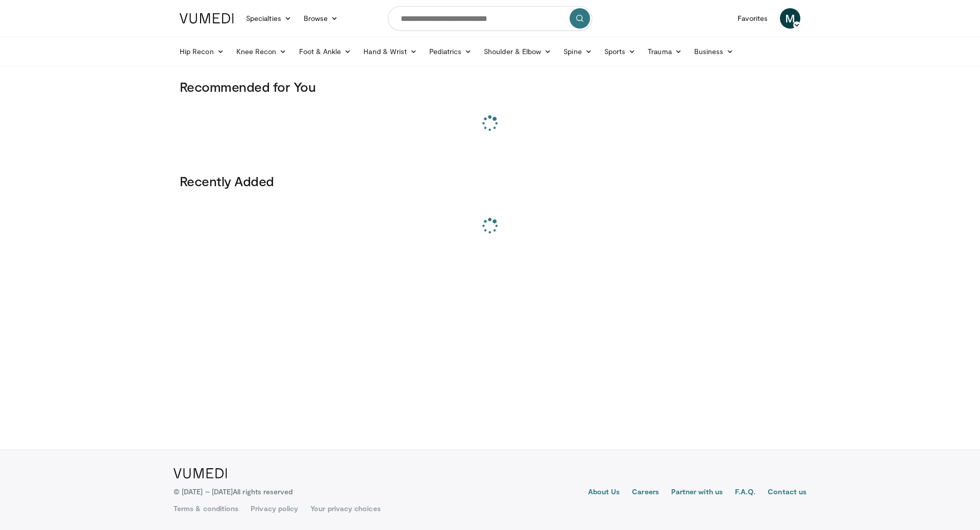 Image resolution: width=980 pixels, height=530 pixels. I want to click on a: Foot & Ankle, so click(325, 52).